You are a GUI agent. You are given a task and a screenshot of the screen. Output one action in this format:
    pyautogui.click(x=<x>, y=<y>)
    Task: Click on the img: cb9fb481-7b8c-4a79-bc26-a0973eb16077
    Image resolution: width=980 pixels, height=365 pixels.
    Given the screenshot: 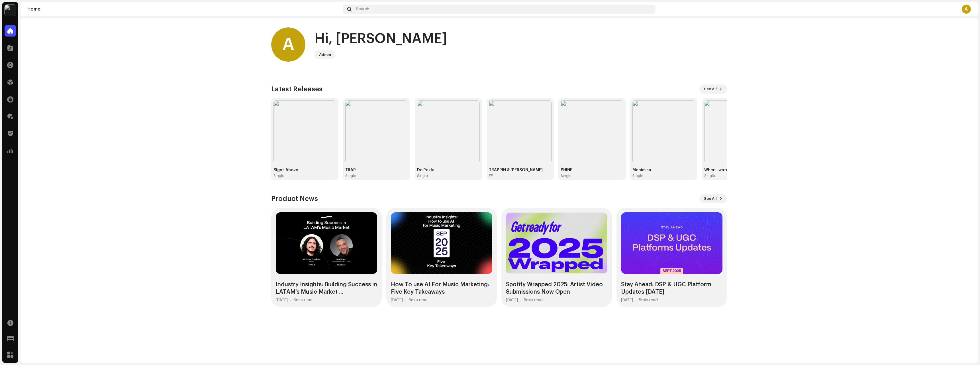 What is the action you would take?
    pyautogui.click(x=664, y=132)
    